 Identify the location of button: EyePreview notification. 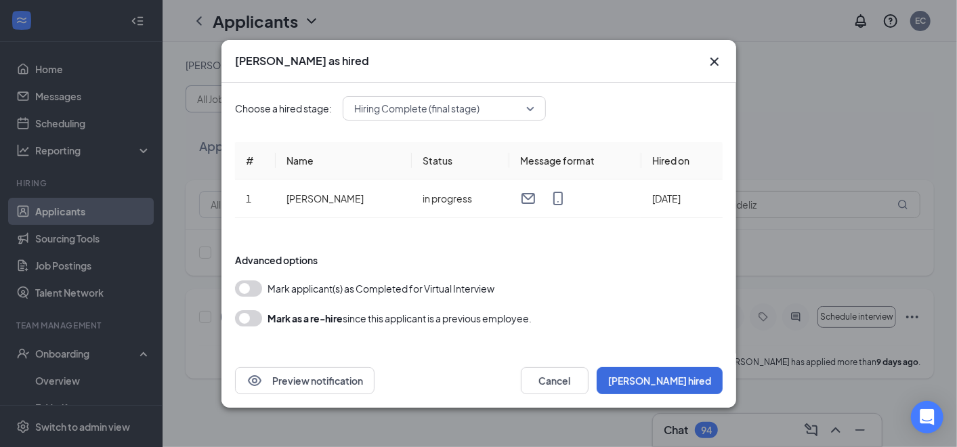
(305, 381).